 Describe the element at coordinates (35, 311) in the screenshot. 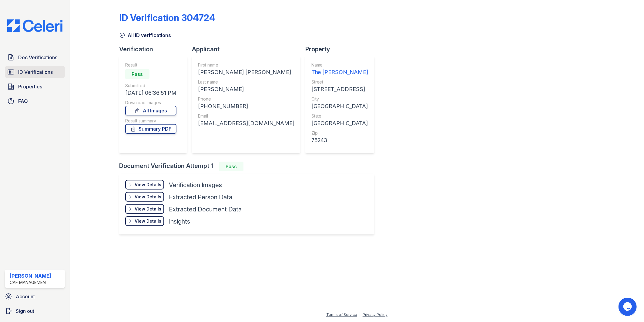

I see `button: Sign out` at that location.